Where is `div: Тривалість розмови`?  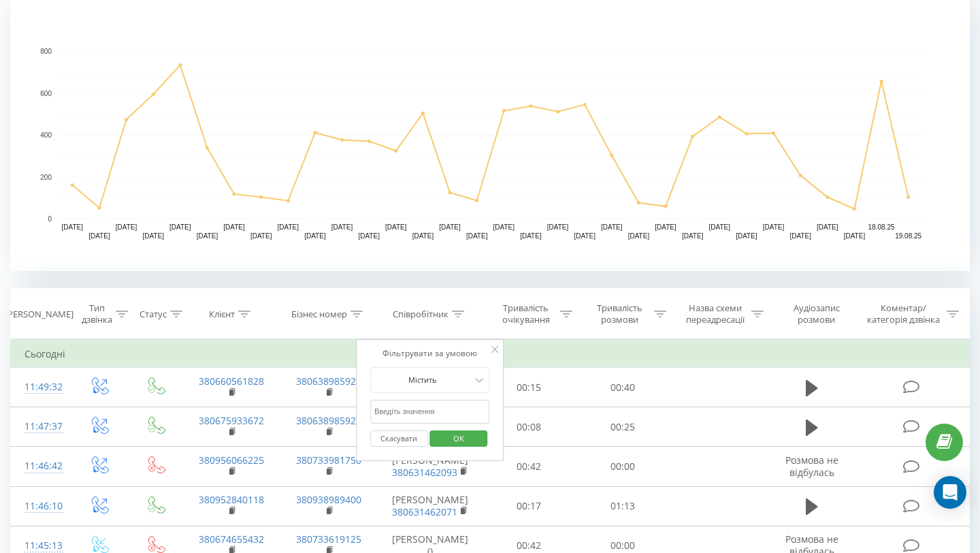
div: Тривалість розмови is located at coordinates (619, 314).